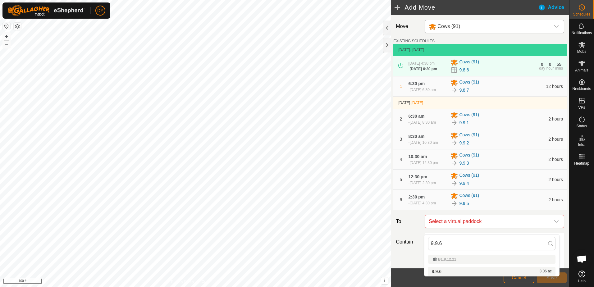 The image size is (594, 287). What do you see at coordinates (464, 203) in the screenshot?
I see `a: 9.9.5` at bounding box center [464, 203].